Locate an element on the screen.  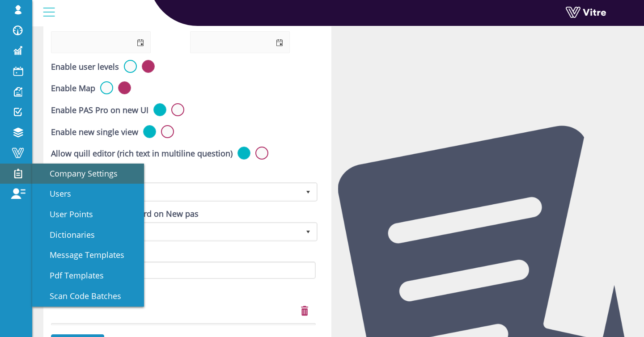
a: Users is located at coordinates (88, 194).